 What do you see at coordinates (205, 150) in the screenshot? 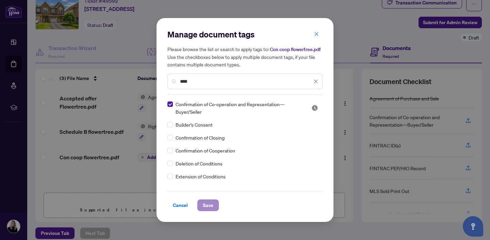
I see `span: Confirmation of Cooperation` at bounding box center [205, 150].